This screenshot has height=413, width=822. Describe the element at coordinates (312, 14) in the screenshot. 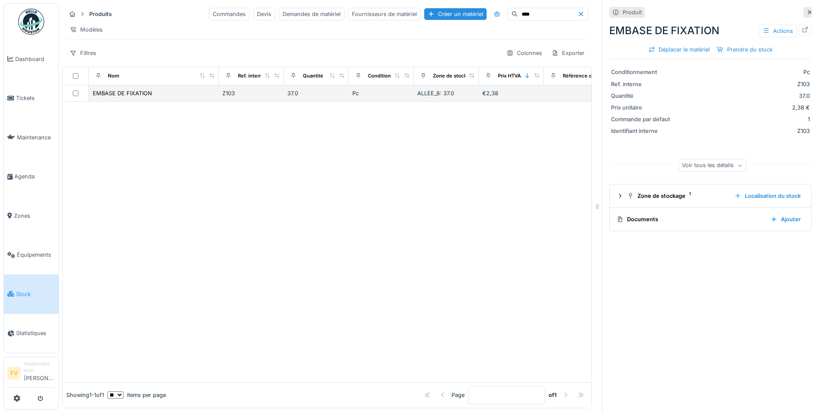

I see `div: Demandes de matériel` at that location.